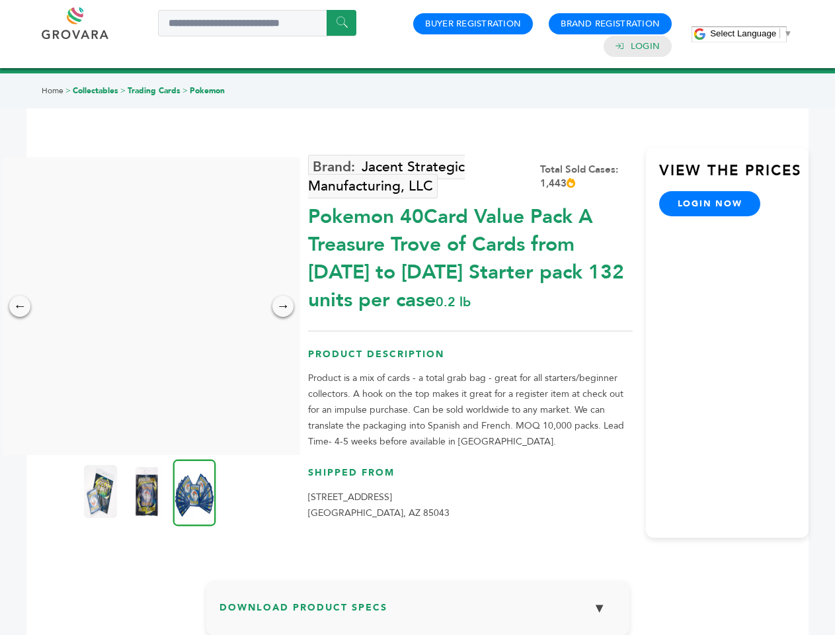 The image size is (835, 635). Describe the element at coordinates (744, 33) in the screenshot. I see `span: Select Language` at that location.